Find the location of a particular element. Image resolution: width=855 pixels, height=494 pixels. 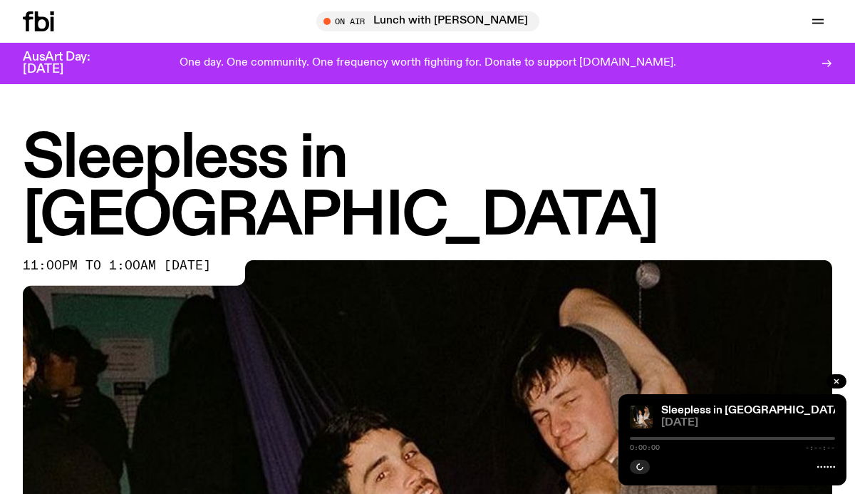

img: Marcus Whale is on the left, bent to his knees and arching back with a gleeful look his face He i... is located at coordinates (642, 417).